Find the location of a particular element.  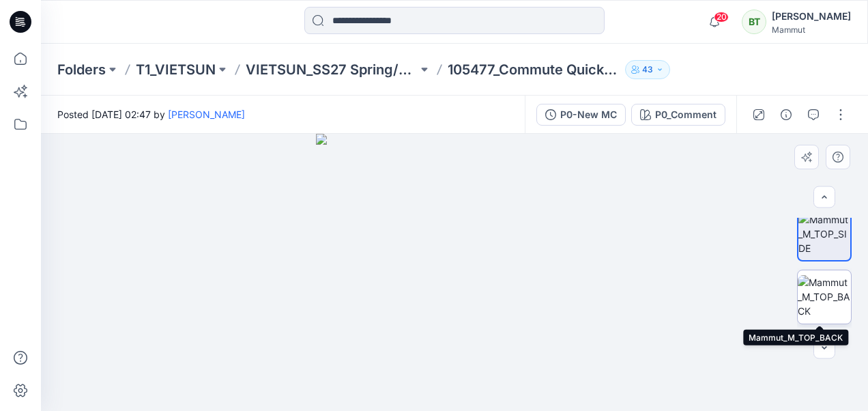

span: 20 is located at coordinates (721, 17).